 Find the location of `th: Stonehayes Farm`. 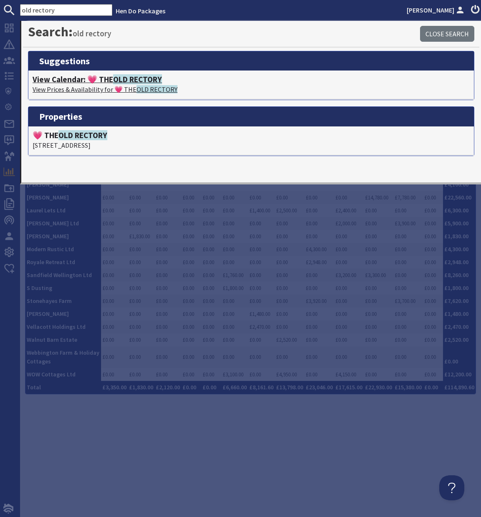

th: Stonehayes Farm is located at coordinates (63, 301).